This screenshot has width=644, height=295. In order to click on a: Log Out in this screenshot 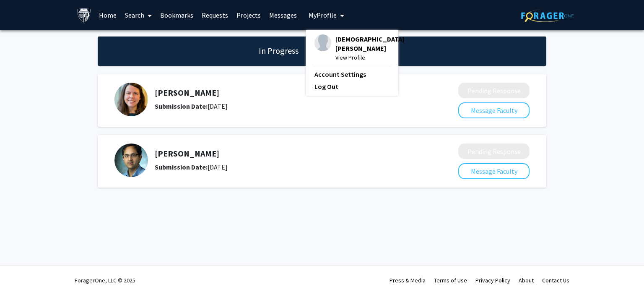, I will do `click(352, 86)`.